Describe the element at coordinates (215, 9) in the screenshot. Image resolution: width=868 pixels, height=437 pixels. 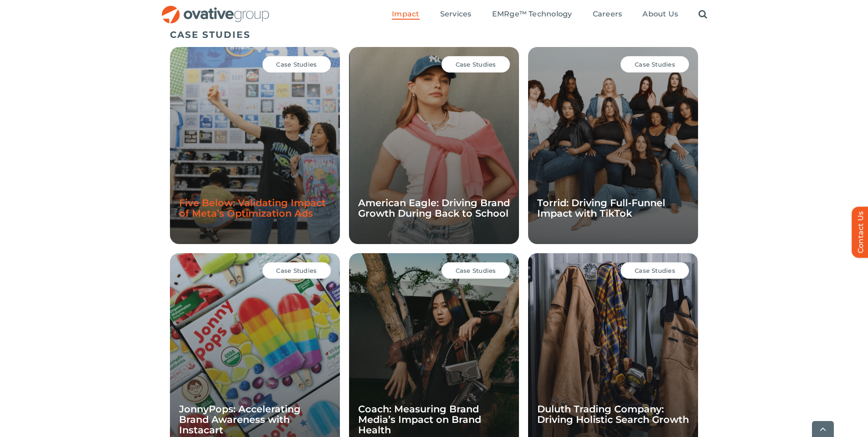
I see `a: OG_Full_horizontal_RGB` at that location.